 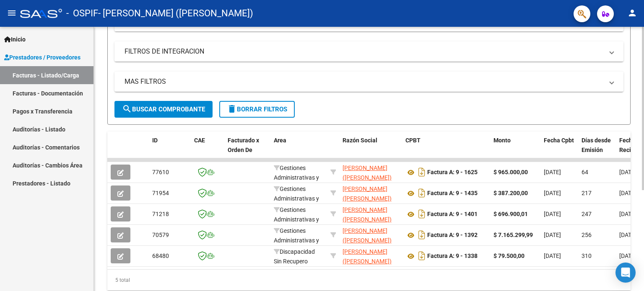 I want to click on datatable-header-cell: CAE, so click(x=208, y=150).